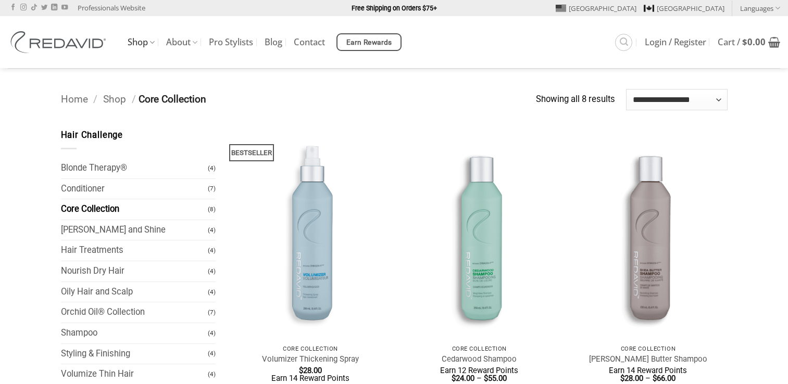  I want to click on img: REDAVID Cedarwood Shampoo - 1, so click(479, 234).